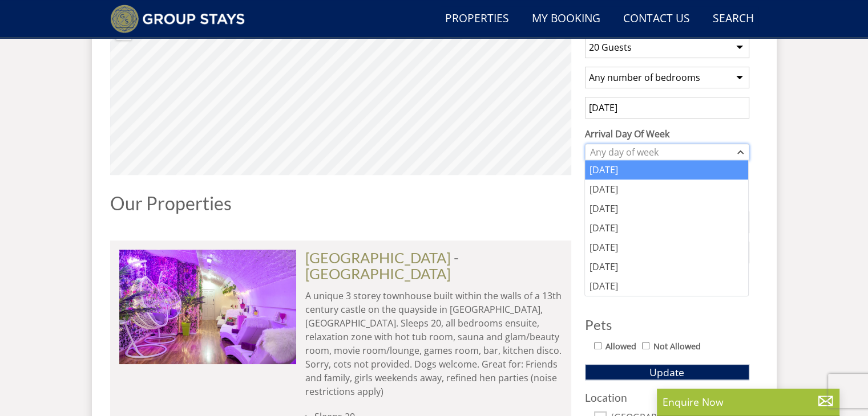 The width and height of the screenshot is (868, 416). Describe the element at coordinates (340, 203) in the screenshot. I see `h1: Our Properties` at that location.